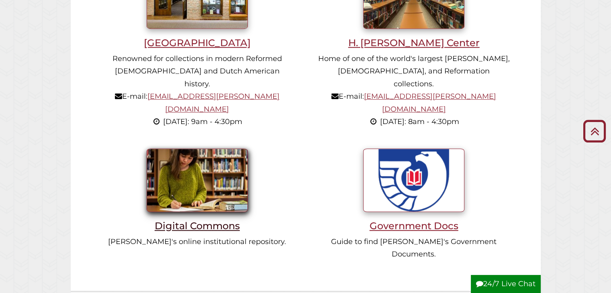 This screenshot has height=293, width=611. Describe the element at coordinates (197, 226) in the screenshot. I see `h3: Digital Commons` at that location.